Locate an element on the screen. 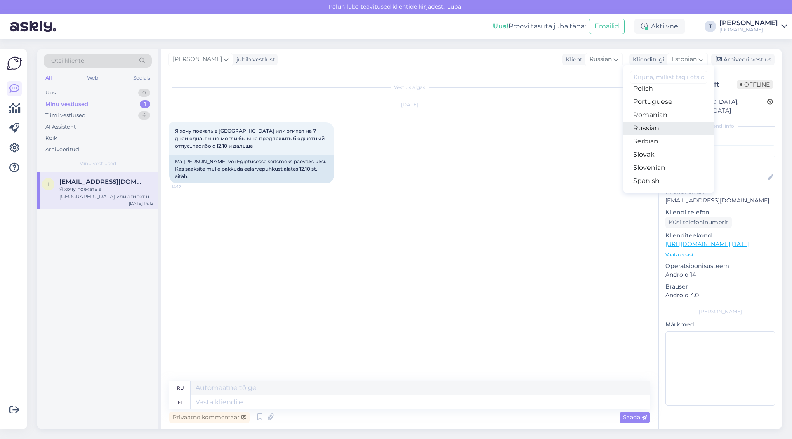  input: Lisa tag is located at coordinates (720, 151).